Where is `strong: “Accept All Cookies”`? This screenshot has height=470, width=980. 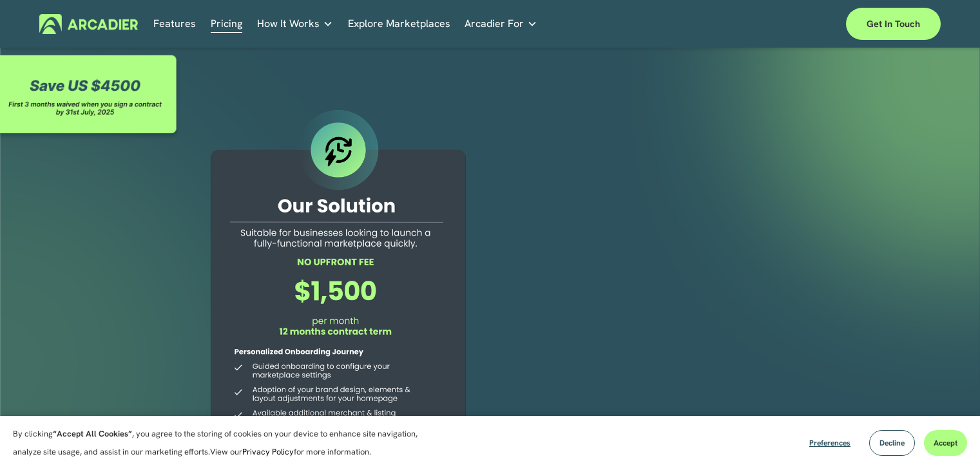 strong: “Accept All Cookies” is located at coordinates (92, 433).